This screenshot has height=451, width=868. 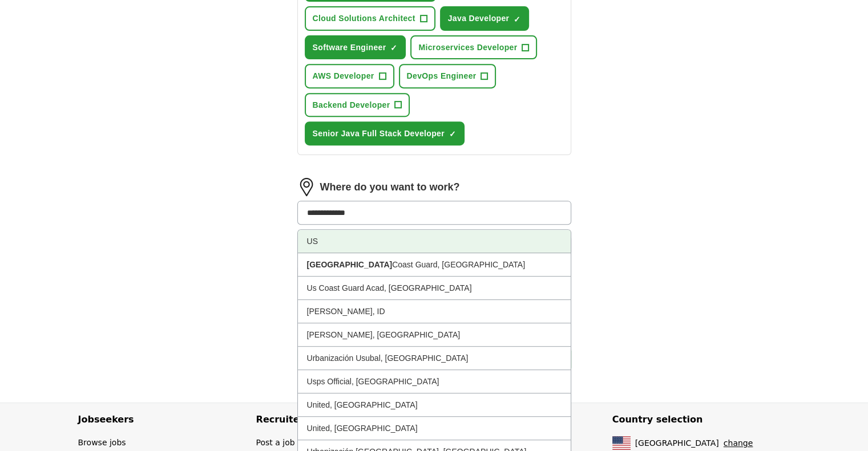 I want to click on span: Backend Developer, so click(x=352, y=105).